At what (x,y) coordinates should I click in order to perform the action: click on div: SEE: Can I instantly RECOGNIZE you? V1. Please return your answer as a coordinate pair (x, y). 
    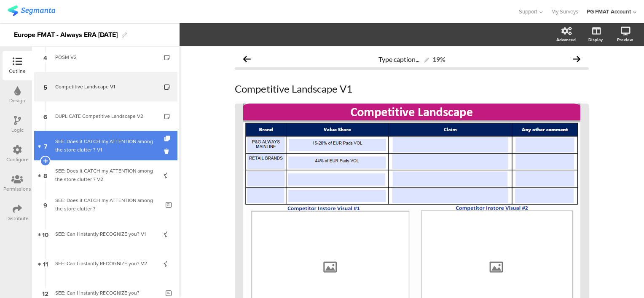
    Looking at the image, I should click on (105, 234).